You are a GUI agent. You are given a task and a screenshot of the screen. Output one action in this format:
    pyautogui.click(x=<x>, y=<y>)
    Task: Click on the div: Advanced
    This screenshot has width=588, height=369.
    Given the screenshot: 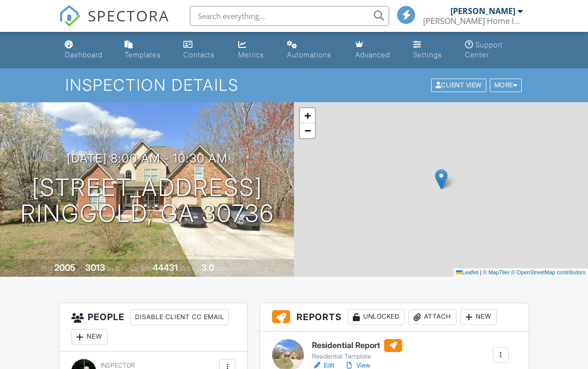 What is the action you would take?
    pyautogui.click(x=373, y=54)
    